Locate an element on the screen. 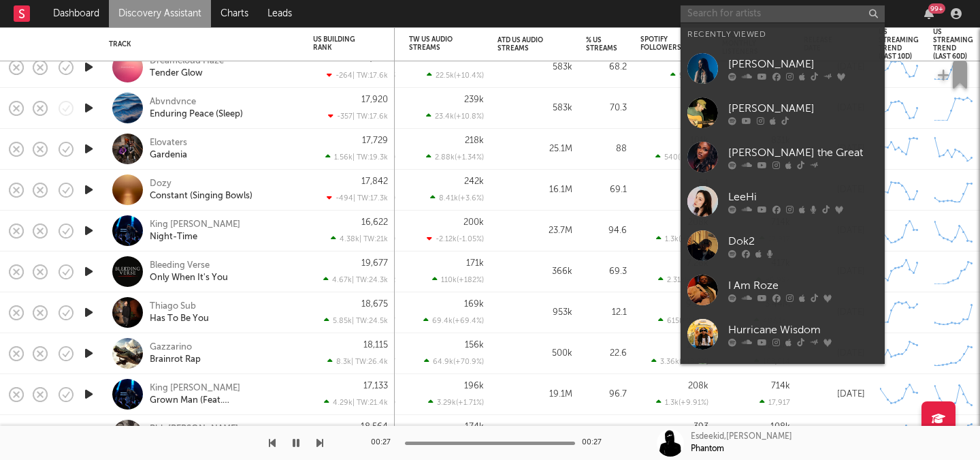 This screenshot has width=980, height=460. div: Constant (Singing Bowls) is located at coordinates (200, 196).